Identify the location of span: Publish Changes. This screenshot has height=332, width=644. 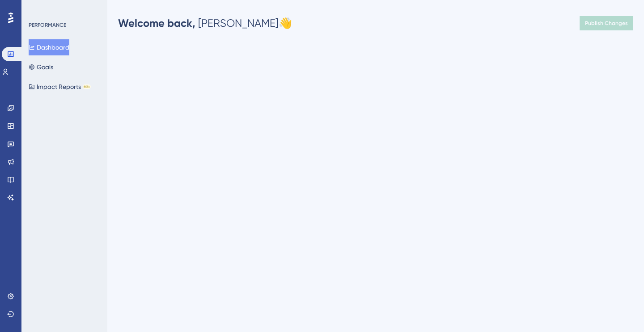
(606, 23).